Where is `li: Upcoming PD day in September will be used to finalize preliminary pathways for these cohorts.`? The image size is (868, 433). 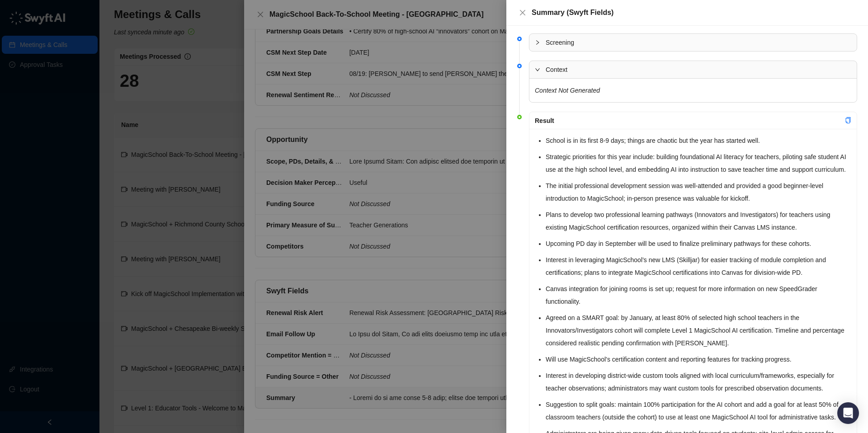 li: Upcoming PD day in September will be used to finalize preliminary pathways for these cohorts. is located at coordinates (698, 243).